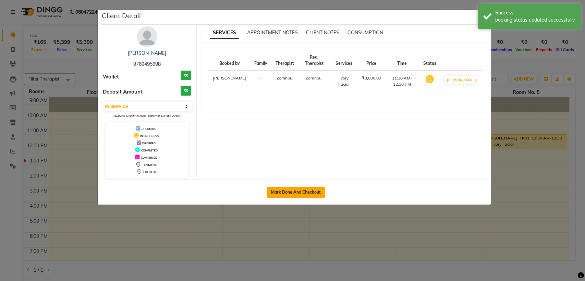  What do you see at coordinates (149, 158) in the screenshot?
I see `span: CONFIRMED` at bounding box center [149, 158].